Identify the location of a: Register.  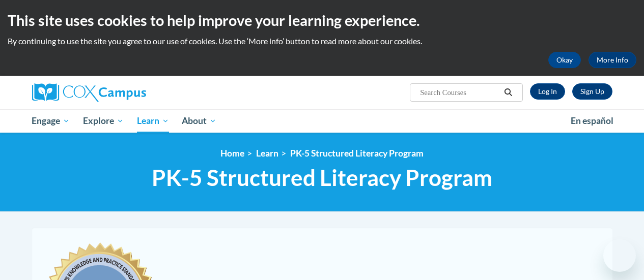
(592, 91).